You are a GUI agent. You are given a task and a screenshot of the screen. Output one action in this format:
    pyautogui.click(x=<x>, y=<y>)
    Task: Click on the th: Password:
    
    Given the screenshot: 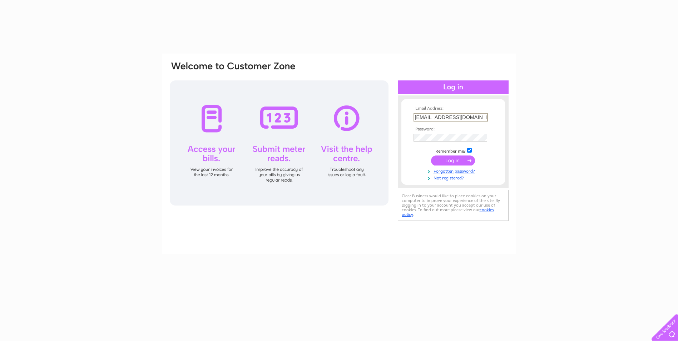 What is the action you would take?
    pyautogui.click(x=453, y=129)
    